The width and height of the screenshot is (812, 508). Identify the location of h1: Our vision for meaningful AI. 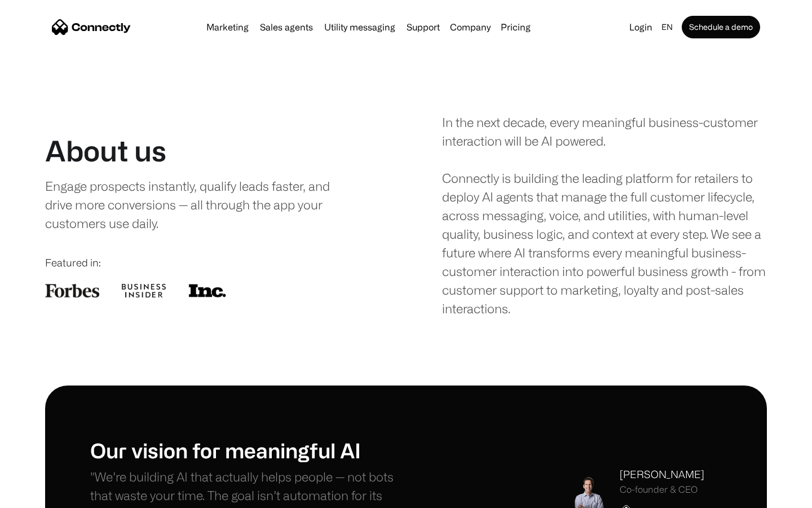
(248, 450).